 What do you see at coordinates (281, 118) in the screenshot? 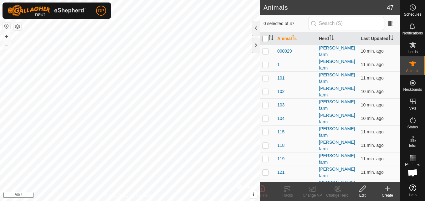
I see `span: 104` at bounding box center [281, 118].